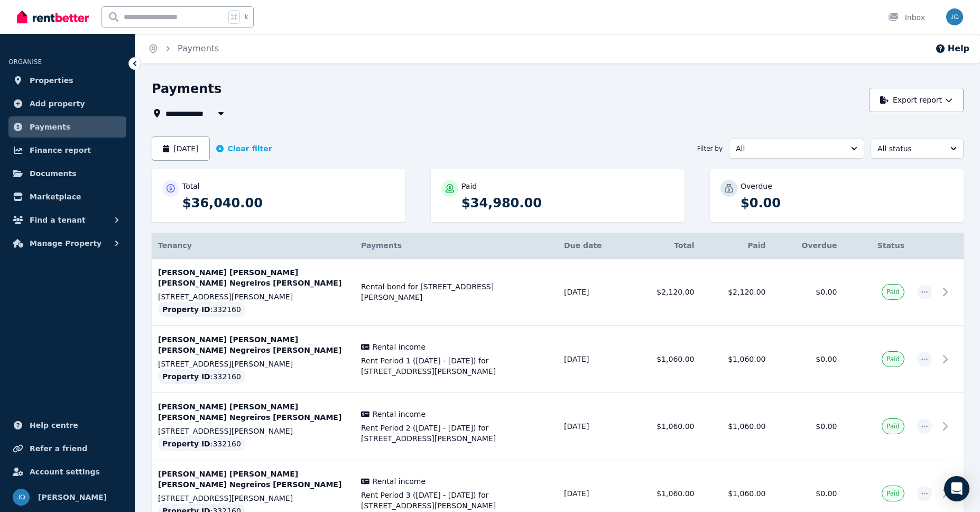  I want to click on p: Total, so click(191, 186).